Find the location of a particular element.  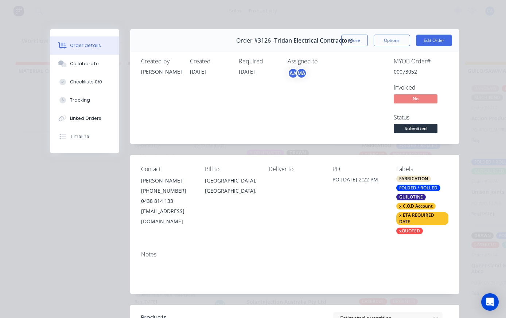

button: AAMA is located at coordinates (297, 73).